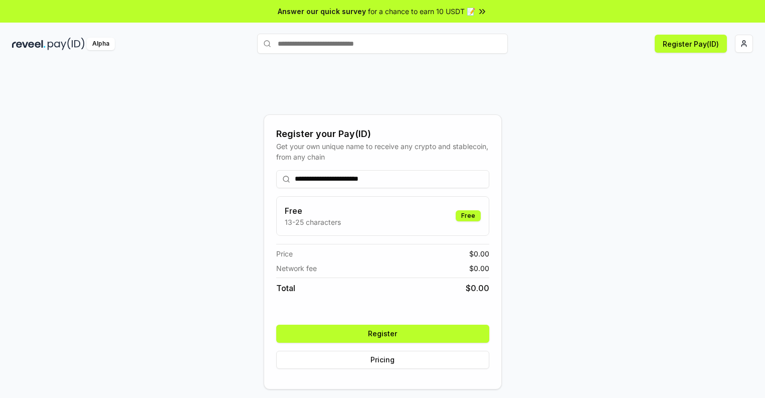  Describe the element at coordinates (383, 151) in the screenshot. I see `div: Get your own unique name to receive any crypto and stablecoin, from any chain` at that location.